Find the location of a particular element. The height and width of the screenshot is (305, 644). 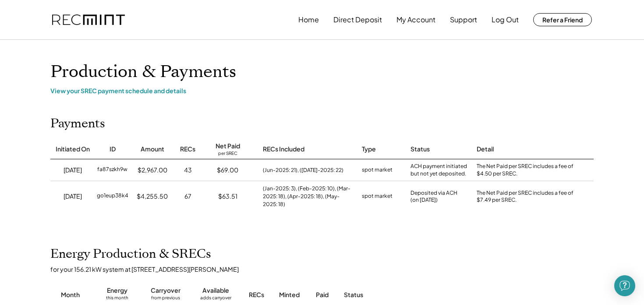

div: ID is located at coordinates (112, 149).